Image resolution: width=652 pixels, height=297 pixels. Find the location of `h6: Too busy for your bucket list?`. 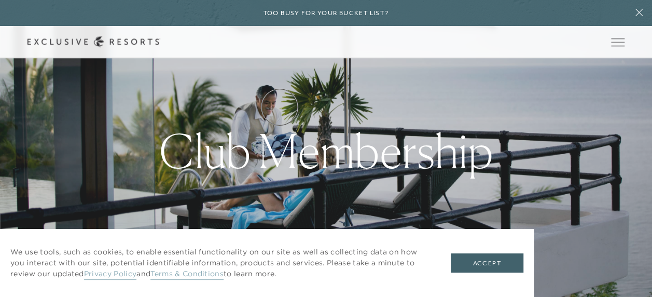

h6: Too busy for your bucket list? is located at coordinates (326, 13).